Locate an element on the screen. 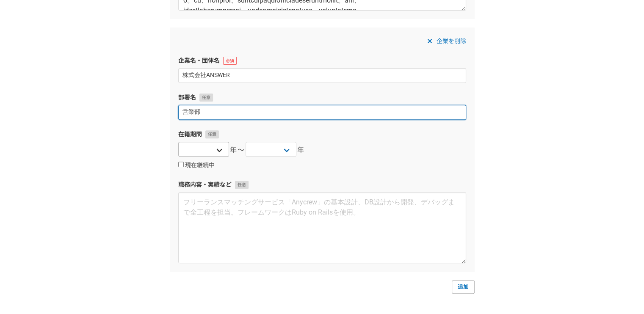 The image size is (644, 314). label: 部署名 is located at coordinates (322, 97).